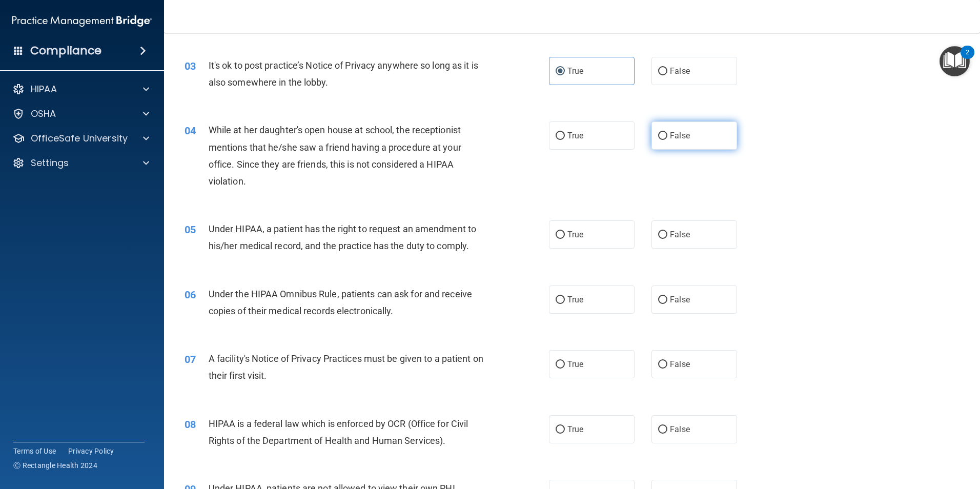 Image resolution: width=980 pixels, height=489 pixels. Describe the element at coordinates (190, 425) in the screenshot. I see `span: 08` at that location.